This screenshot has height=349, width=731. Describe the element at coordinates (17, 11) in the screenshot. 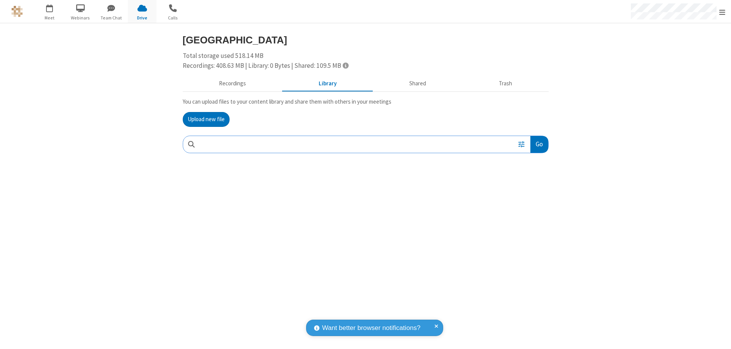

I see `img: QA Selenium DO NOT DELETE OR CHANGE` at that location.